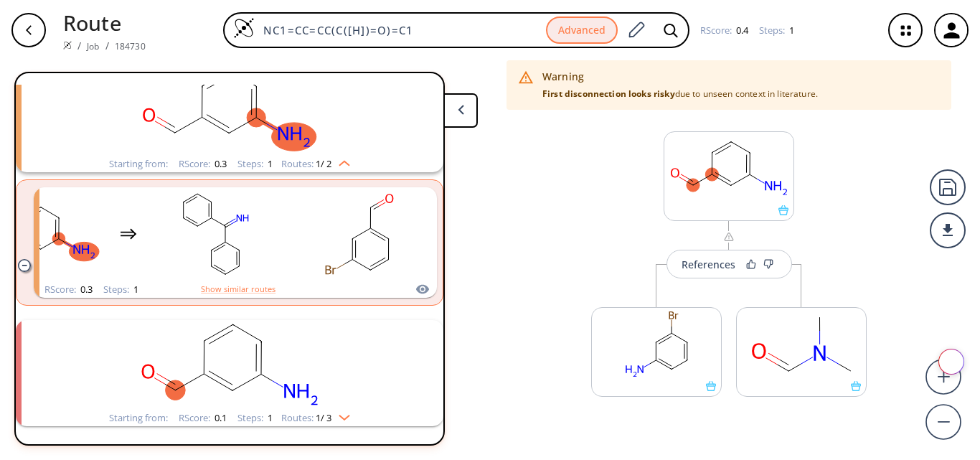  I want to click on a: Job, so click(93, 46).